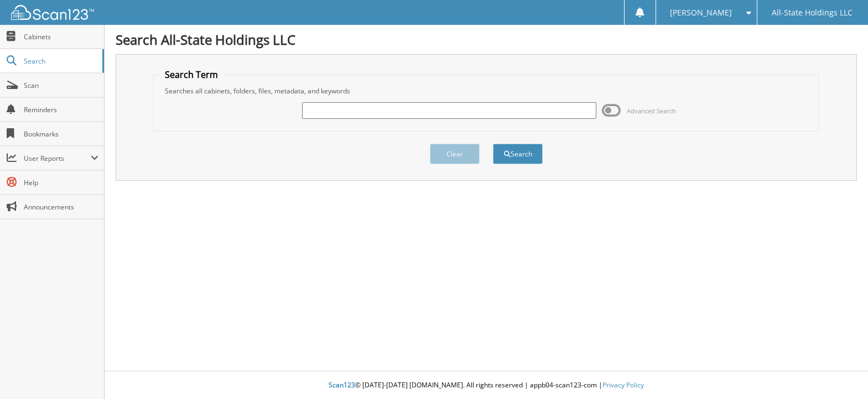 The height and width of the screenshot is (399, 868). What do you see at coordinates (57, 158) in the screenshot?
I see `span: User Reports` at bounding box center [57, 158].